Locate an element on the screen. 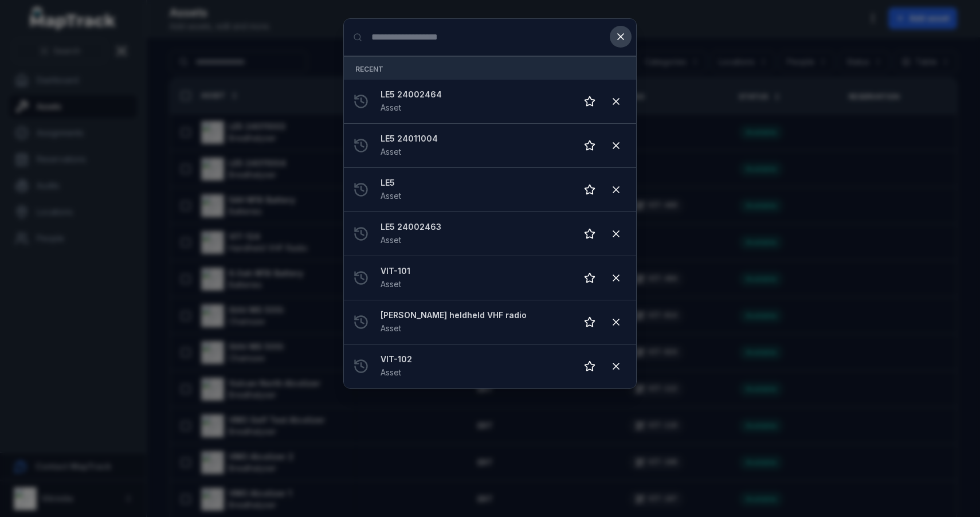 Image resolution: width=980 pixels, height=517 pixels. a: LE5 24002463Asset is located at coordinates (474, 234).